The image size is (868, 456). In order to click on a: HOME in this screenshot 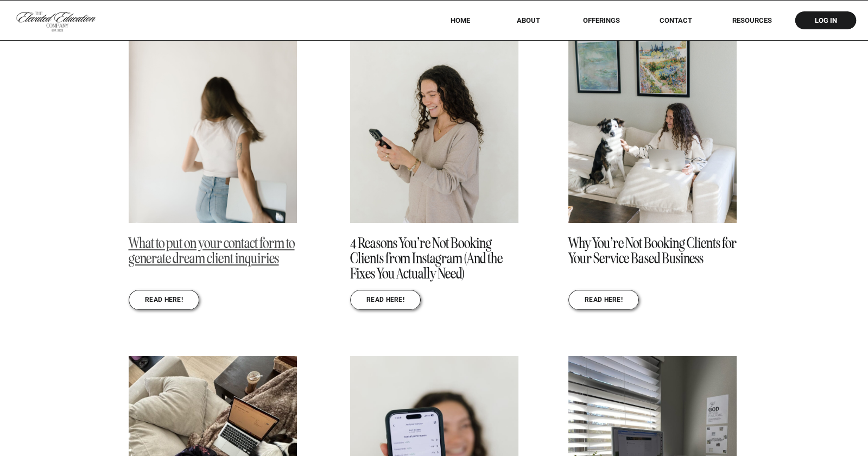, I will do `click(460, 20)`.